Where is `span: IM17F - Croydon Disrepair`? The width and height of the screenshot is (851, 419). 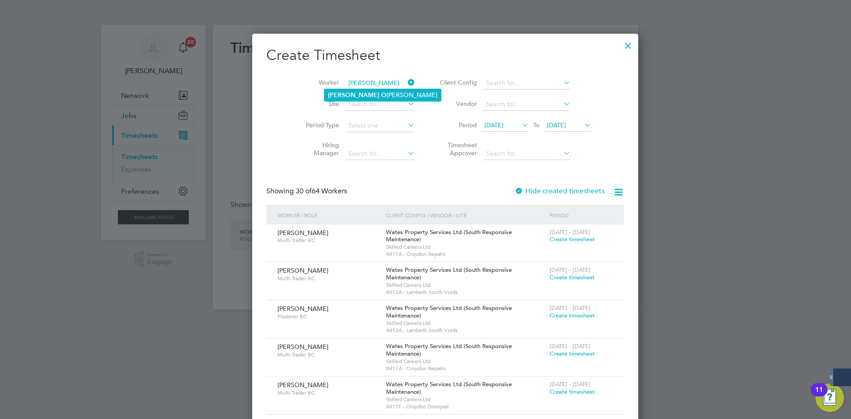 span: IM17F - Croydon Disrepair is located at coordinates (465, 406).